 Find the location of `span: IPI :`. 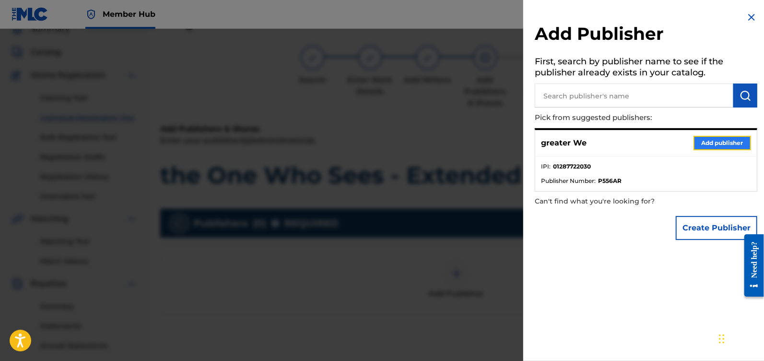

span: IPI : is located at coordinates (546, 166).